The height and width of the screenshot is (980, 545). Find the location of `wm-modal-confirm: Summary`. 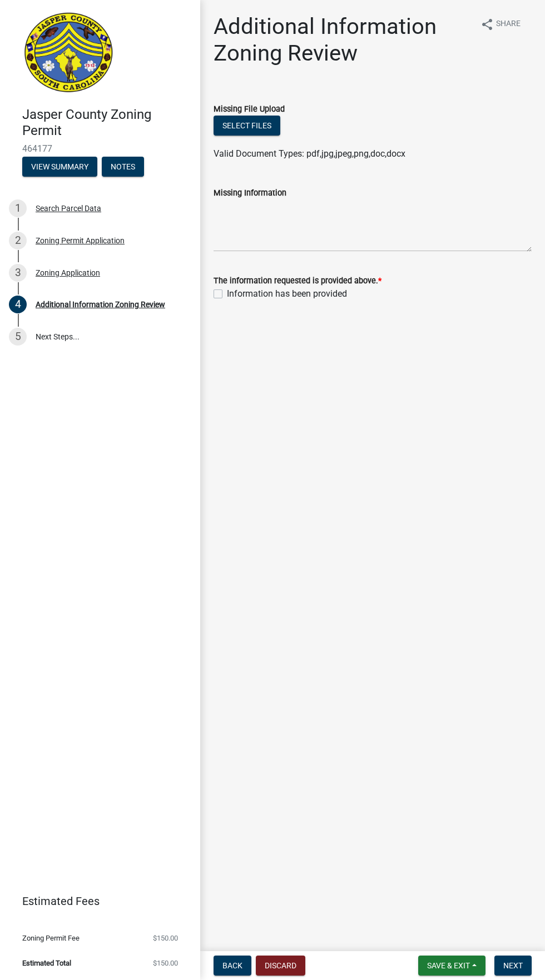

wm-modal-confirm: Summary is located at coordinates (59, 167).